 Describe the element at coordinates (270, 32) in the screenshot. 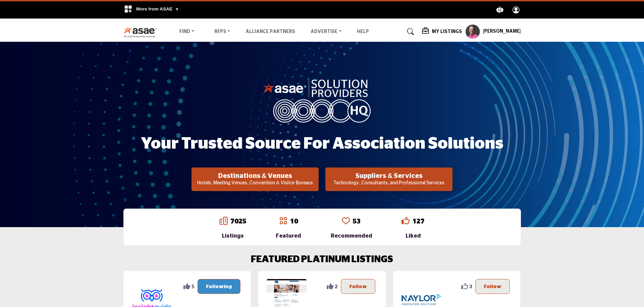

I see `a: Alliance Partners` at that location.